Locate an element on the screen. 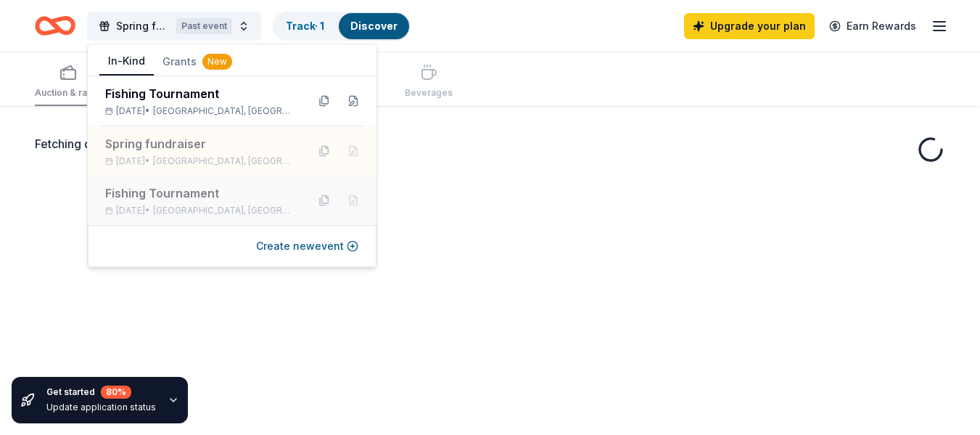 Image resolution: width=980 pixels, height=435 pixels. span: Spring fundraiser is located at coordinates (143, 26).